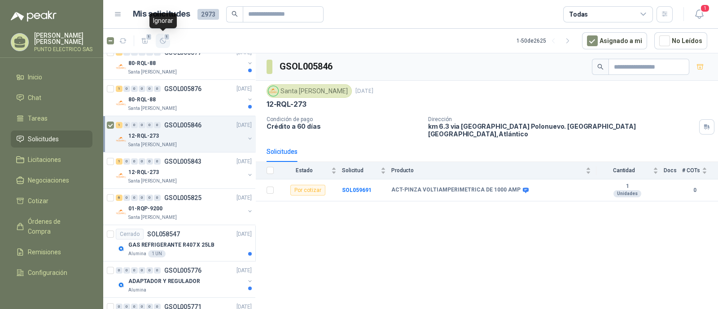 This screenshot has height=309, width=718. I want to click on b: ACT-PINZA VOLTIAMPERIMETRICA DE 1000 AMP, so click(456, 190).